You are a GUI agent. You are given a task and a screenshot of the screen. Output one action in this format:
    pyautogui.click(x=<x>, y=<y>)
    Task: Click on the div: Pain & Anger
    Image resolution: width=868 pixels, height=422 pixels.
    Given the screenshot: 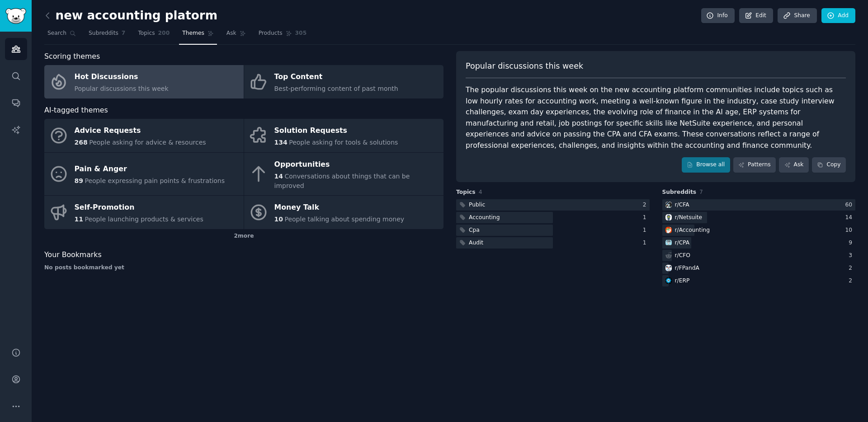 What is the action you would take?
    pyautogui.click(x=149, y=169)
    